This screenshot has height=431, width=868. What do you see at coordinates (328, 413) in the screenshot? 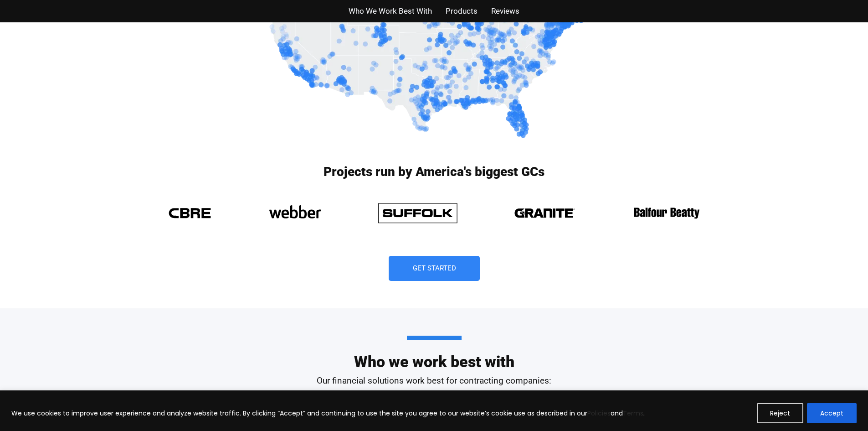
I see `p: We use cookies to improve user experience and analyze website traffic. By clicking “Accept” and c...` at bounding box center [328, 413].